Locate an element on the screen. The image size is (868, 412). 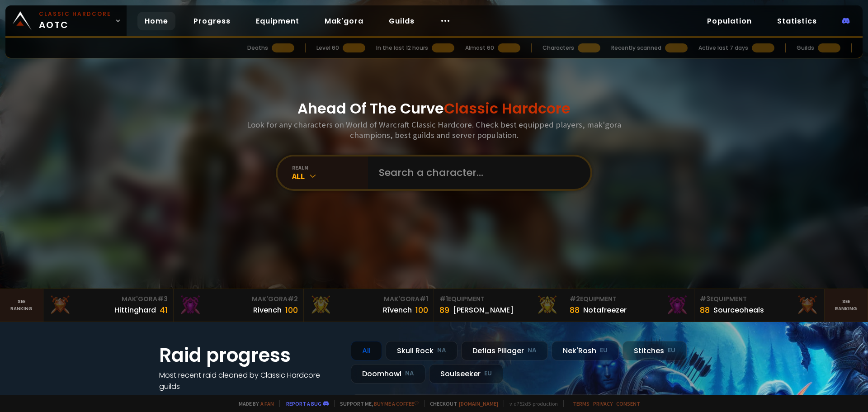
a: Report a bug is located at coordinates (304, 403).